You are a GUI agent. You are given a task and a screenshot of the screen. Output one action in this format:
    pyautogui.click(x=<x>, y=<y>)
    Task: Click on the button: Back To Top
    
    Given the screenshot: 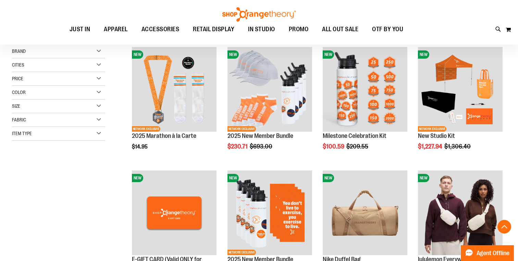 What is the action you would take?
    pyautogui.click(x=505, y=227)
    